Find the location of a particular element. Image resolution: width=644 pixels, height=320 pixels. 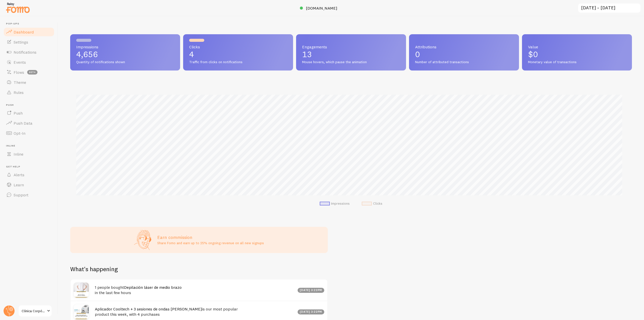

a: Depilación láser de medio brazo is located at coordinates (153, 287).